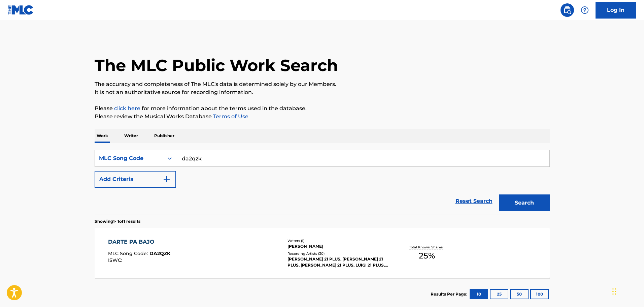 The image size is (644, 307). What do you see at coordinates (160, 254) in the screenshot?
I see `span: DA2QZK` at bounding box center [160, 254].